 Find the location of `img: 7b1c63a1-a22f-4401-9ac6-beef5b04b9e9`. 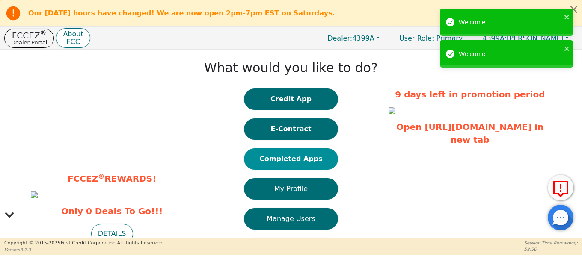

img: 7b1c63a1-a22f-4401-9ac6-beef5b04b9e9 is located at coordinates (392, 111).